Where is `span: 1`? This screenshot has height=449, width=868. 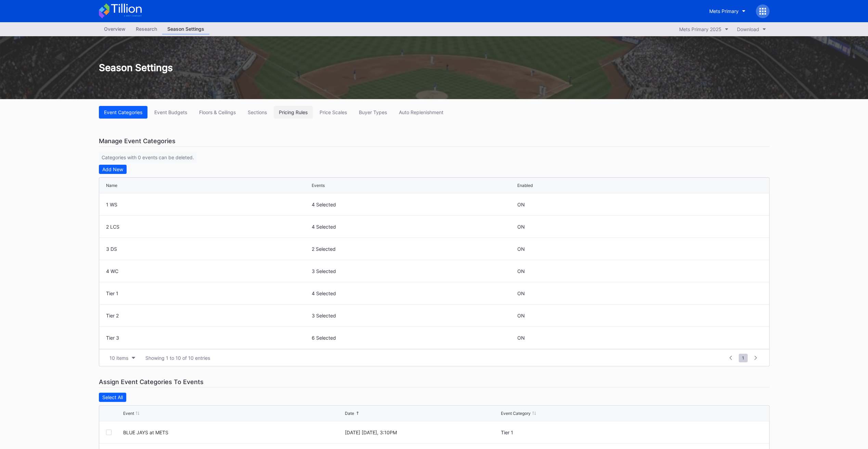 span: 1 is located at coordinates (743, 358).